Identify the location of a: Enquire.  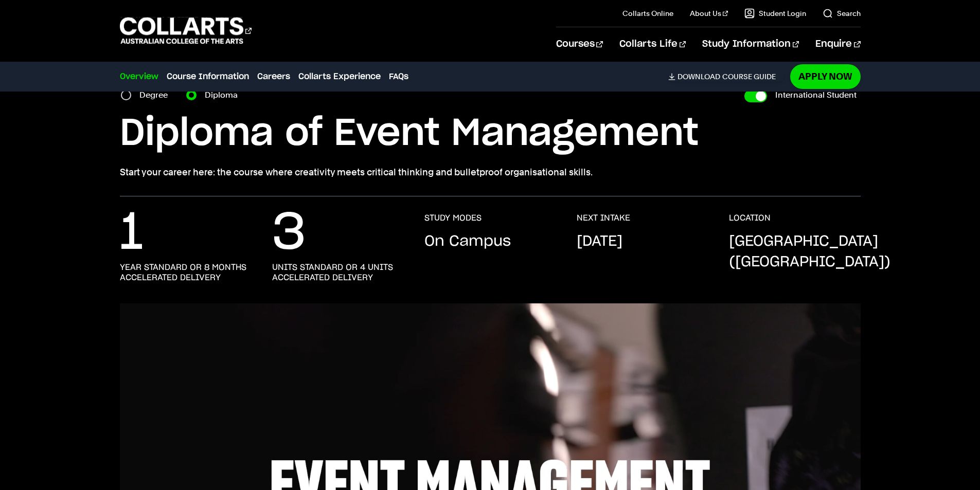
(838, 44).